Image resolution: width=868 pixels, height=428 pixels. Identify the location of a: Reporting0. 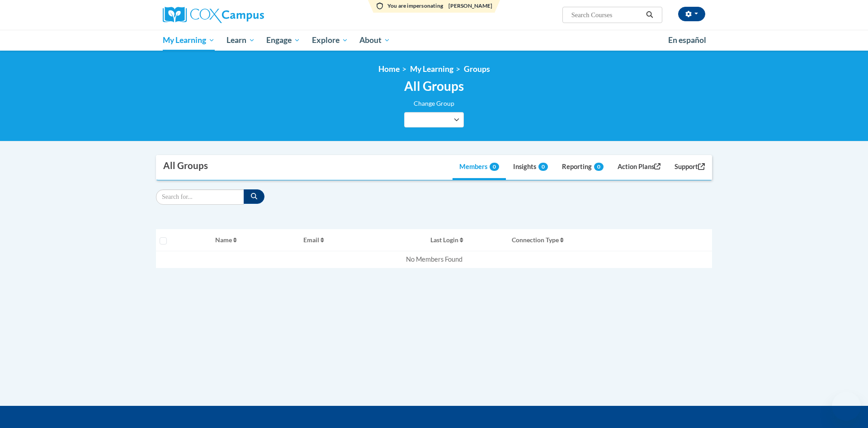
(583, 167).